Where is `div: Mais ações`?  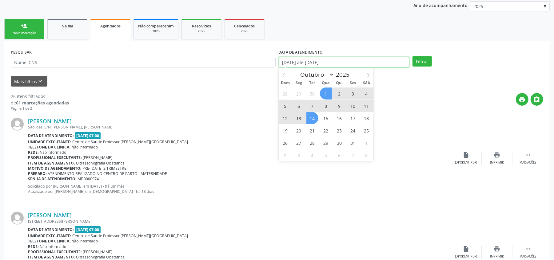 div: Mais ações is located at coordinates (528, 256).